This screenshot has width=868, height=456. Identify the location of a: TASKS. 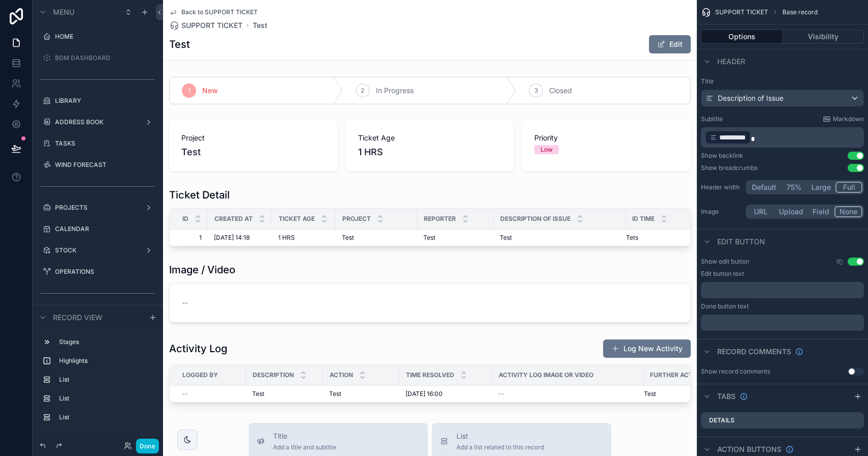
(105, 143).